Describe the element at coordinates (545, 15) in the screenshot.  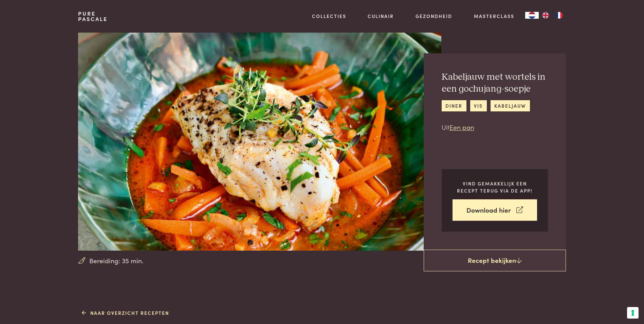
I see `a: EN` at that location.